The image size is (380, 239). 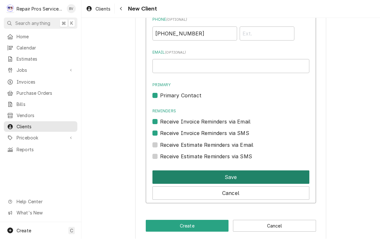 I want to click on button: Save, so click(x=231, y=177).